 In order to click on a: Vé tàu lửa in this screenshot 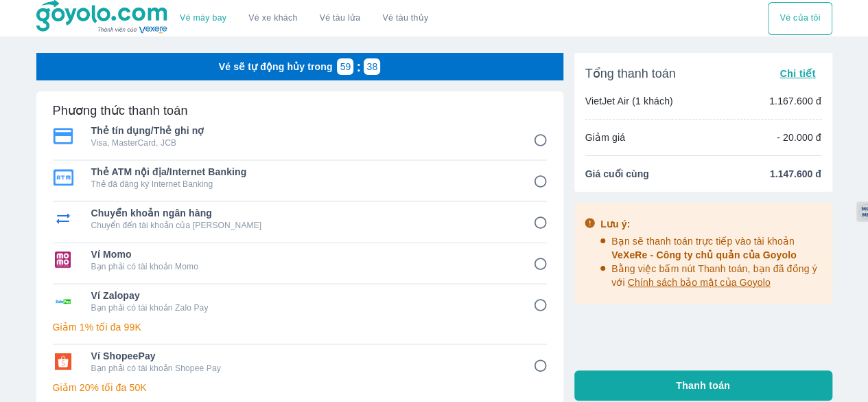, I will do `click(340, 19)`.